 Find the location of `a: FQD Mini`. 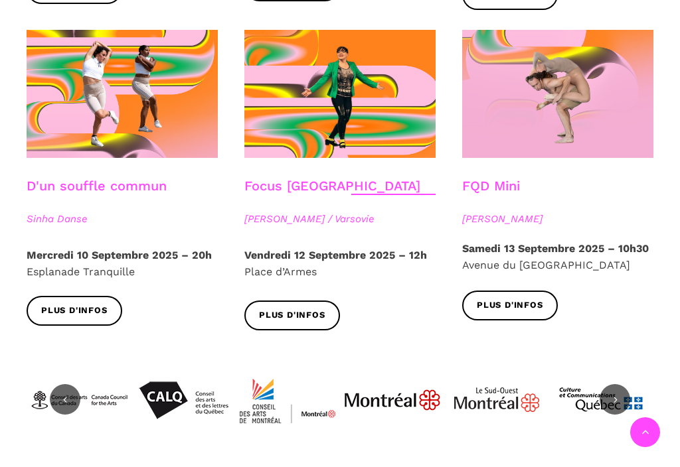

a: FQD Mini is located at coordinates (491, 186).